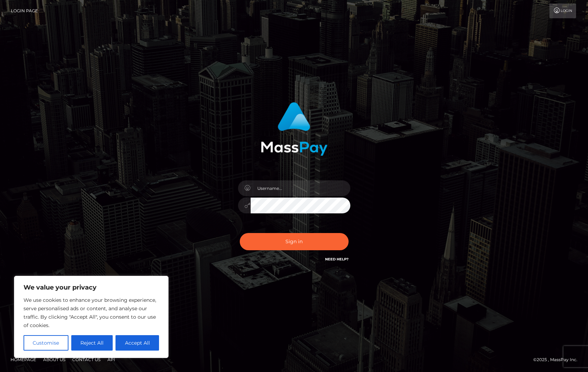  Describe the element at coordinates (563, 11) in the screenshot. I see `a: Login` at that location.